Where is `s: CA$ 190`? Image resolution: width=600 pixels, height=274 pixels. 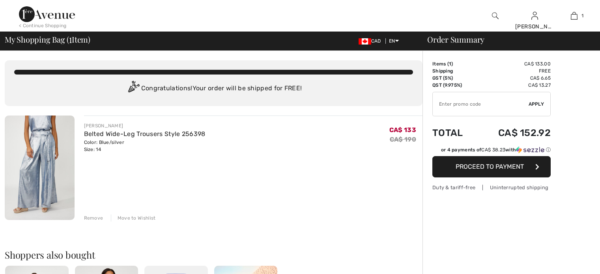 s: CA$ 190 is located at coordinates (403, 139).